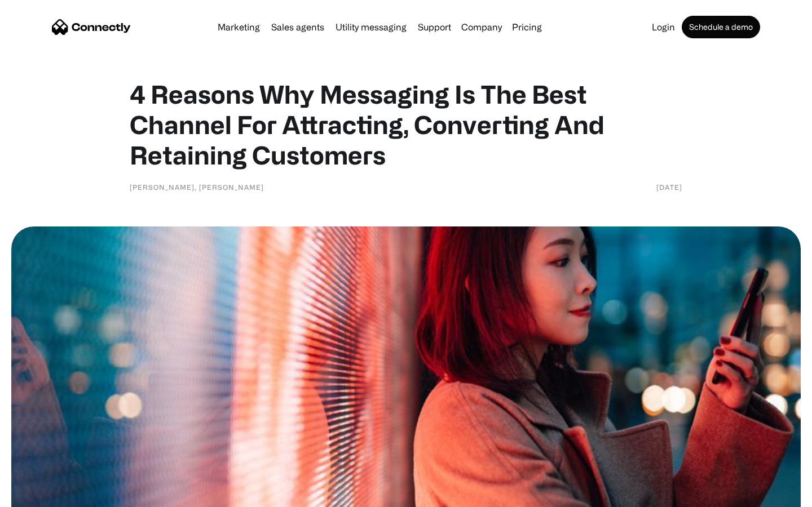  What do you see at coordinates (721, 27) in the screenshot?
I see `a: Schedule a demo` at bounding box center [721, 27].